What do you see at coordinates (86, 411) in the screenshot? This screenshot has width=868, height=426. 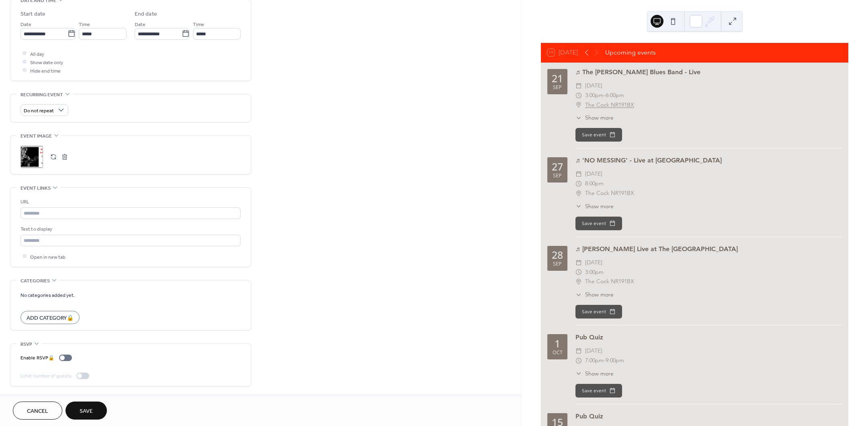 I see `button: Save` at bounding box center [86, 411].